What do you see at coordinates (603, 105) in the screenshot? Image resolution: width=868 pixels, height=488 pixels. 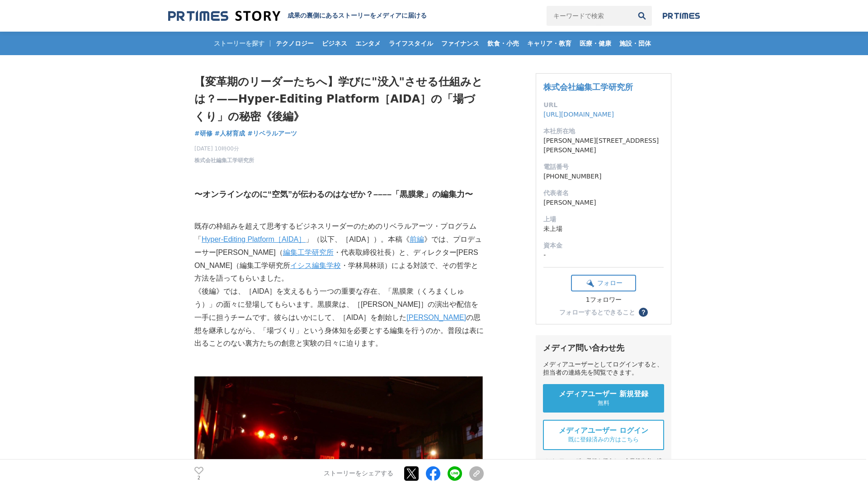 I see `dt: URL` at bounding box center [603, 105].